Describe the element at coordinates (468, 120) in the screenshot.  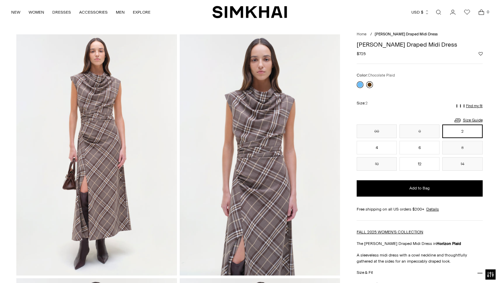
I see `a: Size Guide` at that location.